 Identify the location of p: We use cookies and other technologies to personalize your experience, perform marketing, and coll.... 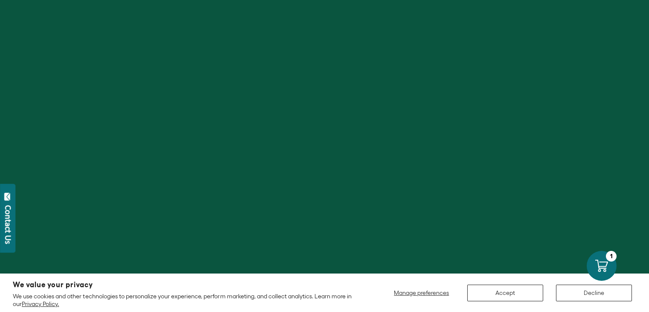
(185, 300).